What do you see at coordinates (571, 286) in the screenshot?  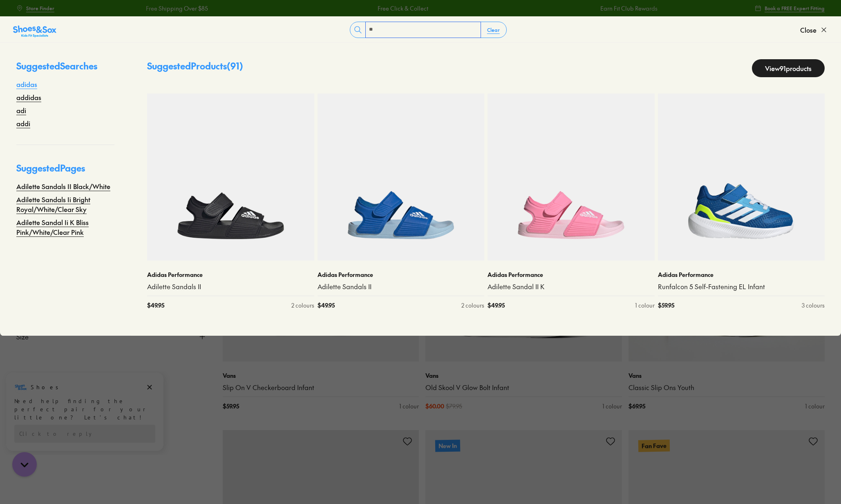 I see `a: Adilette Sandal II K` at bounding box center [571, 286].